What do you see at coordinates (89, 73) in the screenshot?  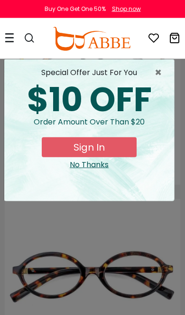 I see `div: special offer just for you` at bounding box center [89, 73].